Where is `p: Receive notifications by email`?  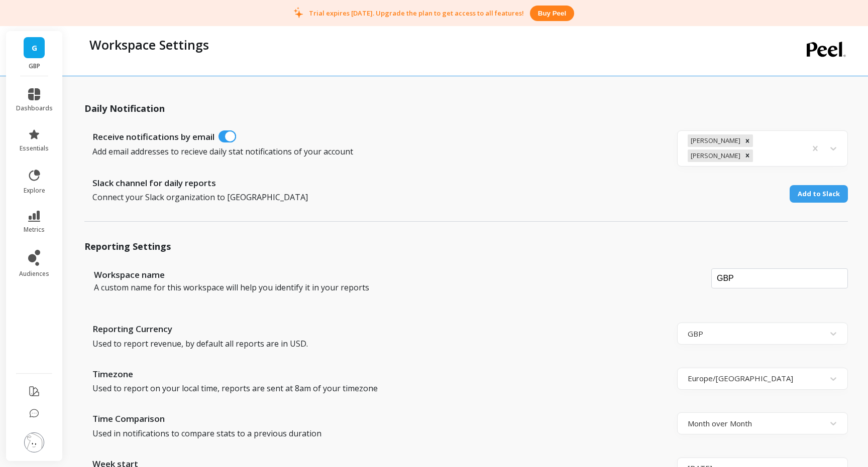 p: Receive notifications by email is located at coordinates (153, 137).